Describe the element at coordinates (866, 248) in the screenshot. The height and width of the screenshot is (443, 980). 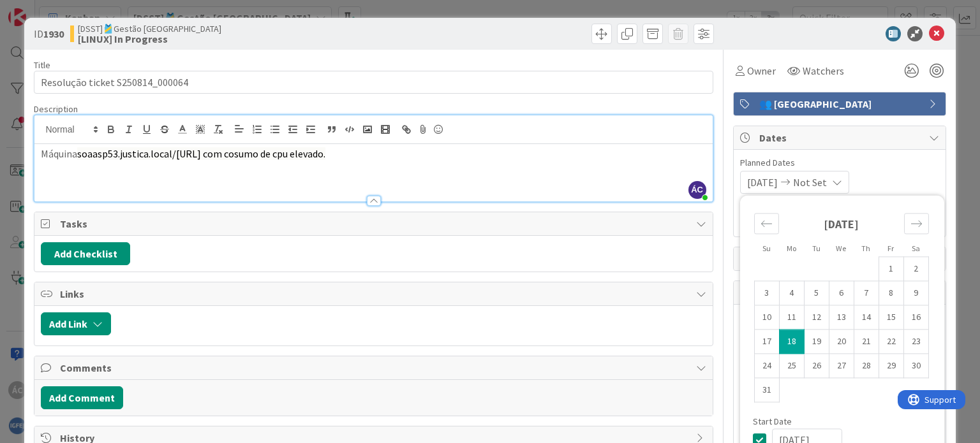
I see `small: Th` at that location.